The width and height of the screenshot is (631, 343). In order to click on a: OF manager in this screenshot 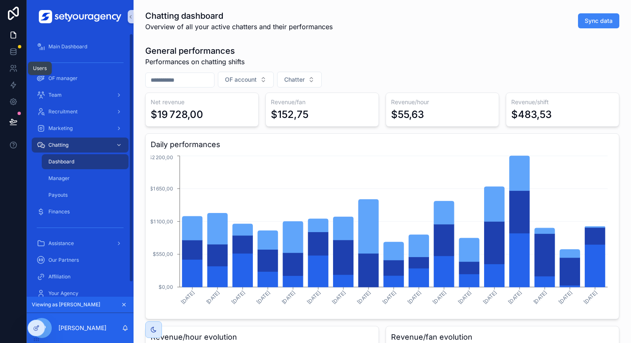, I will do `click(80, 78)`.